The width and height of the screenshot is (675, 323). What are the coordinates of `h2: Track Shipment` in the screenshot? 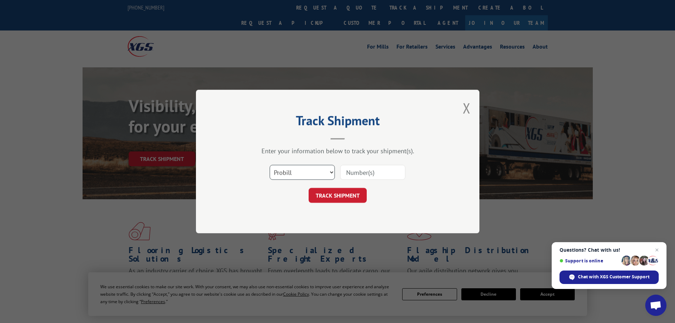 It's located at (338, 122).